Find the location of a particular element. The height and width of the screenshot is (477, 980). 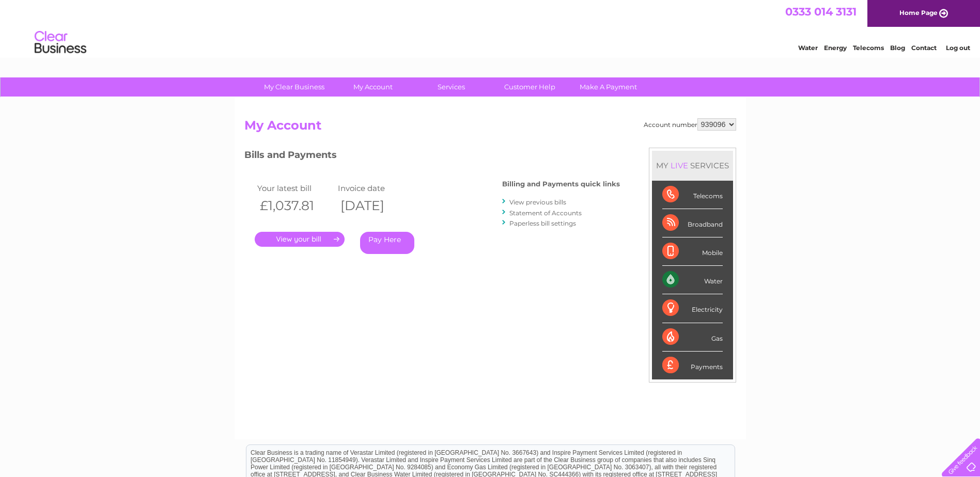

div: Telecoms is located at coordinates (693, 194).